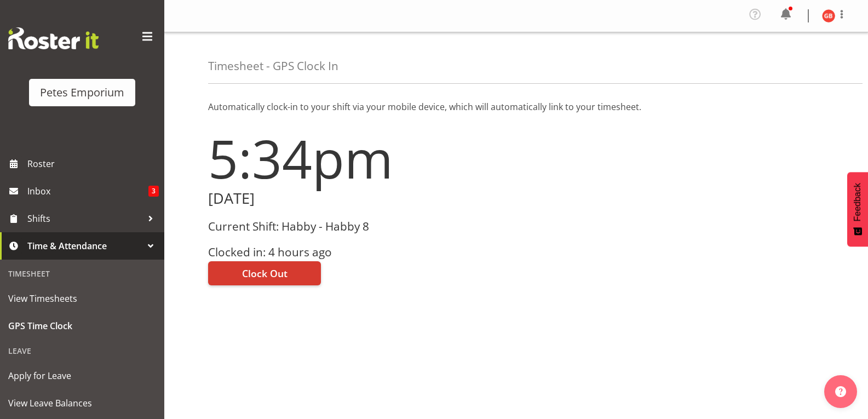  I want to click on h3: Clocked in: 4 hours ago, so click(359, 252).